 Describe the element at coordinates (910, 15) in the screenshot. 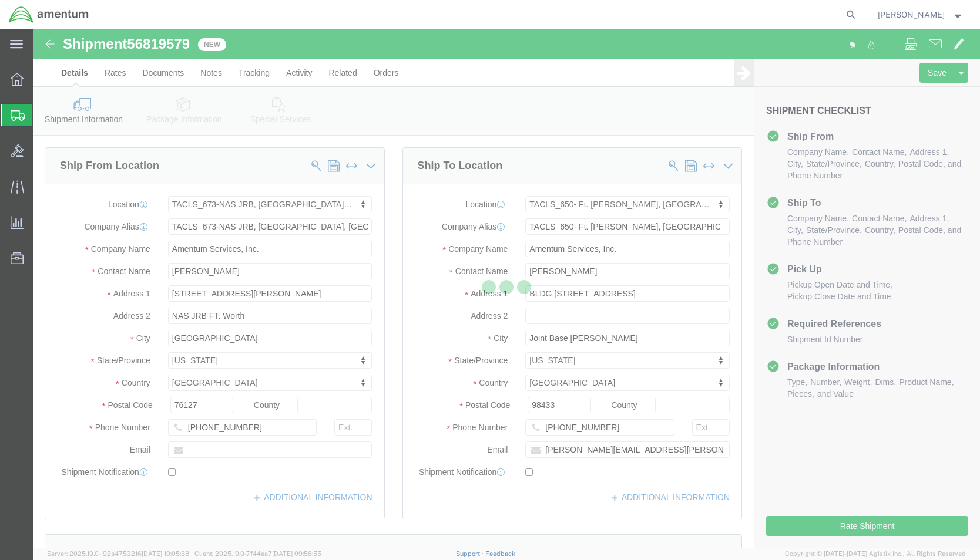

I see `span: Keith Bellew` at that location.